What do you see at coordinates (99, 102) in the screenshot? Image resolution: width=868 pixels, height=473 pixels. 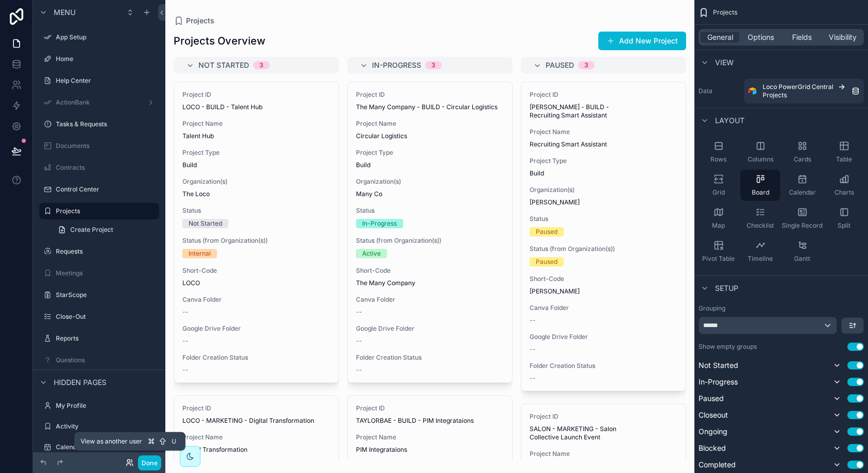 I see `label: ActionBank` at bounding box center [99, 102].